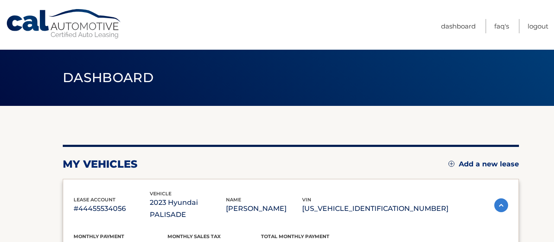 This screenshot has height=242, width=554. Describe the element at coordinates (483, 164) in the screenshot. I see `a: Add a new lease` at that location.